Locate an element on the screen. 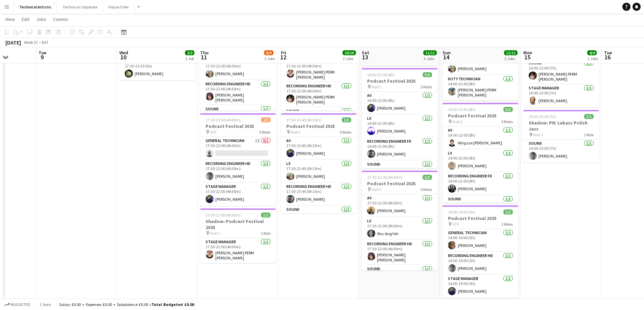  a: Jobs is located at coordinates (41, 20).